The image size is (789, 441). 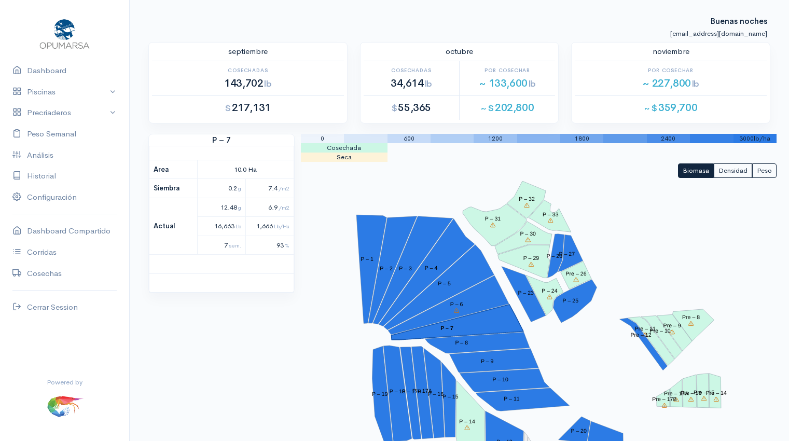 What do you see at coordinates (511, 399) in the screenshot?
I see `tspan: P – 11` at bounding box center [511, 399].